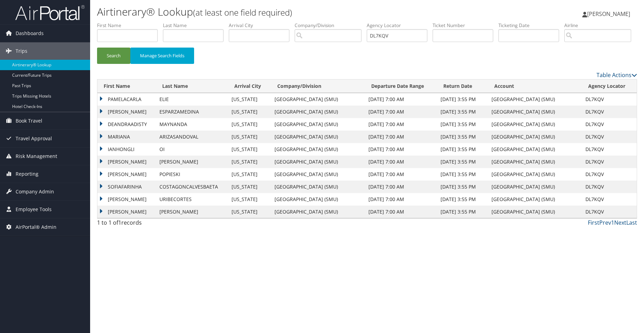 This screenshot has width=644, height=333. Describe the element at coordinates (192, 174) in the screenshot. I see `td: POPIESKI` at that location.